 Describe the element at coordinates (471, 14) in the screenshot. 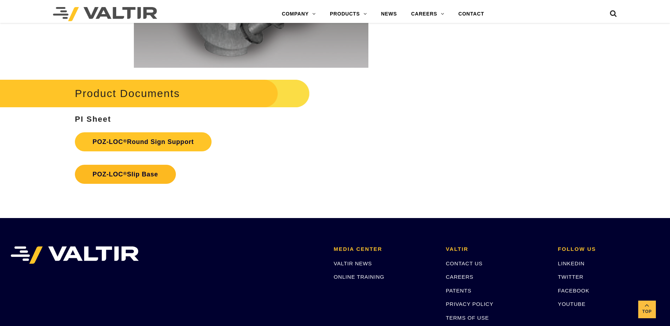

I see `a: CONTACT` at that location.